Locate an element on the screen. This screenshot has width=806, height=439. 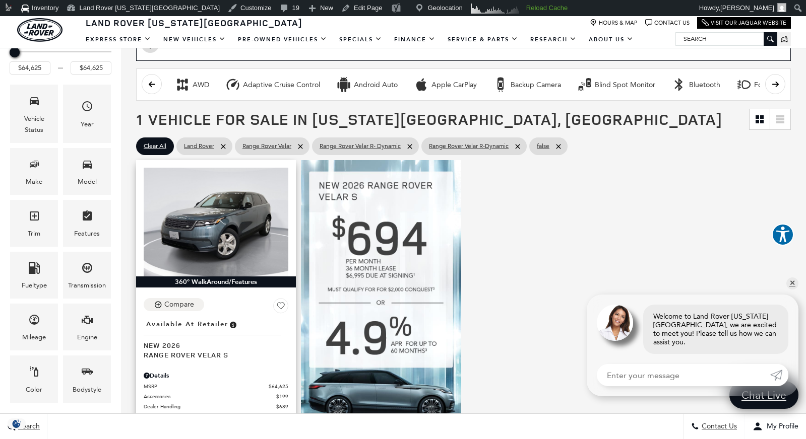
button: Blind Spot MonitorBlind Spot Monitor is located at coordinates (616, 85).